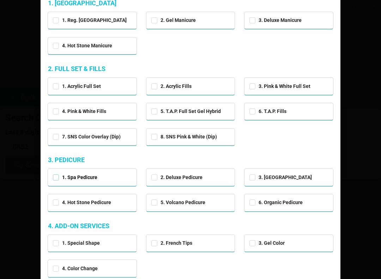 This screenshot has width=381, height=279. What do you see at coordinates (191, 68) in the screenshot?
I see `div: 2. FULL SET & FILLS` at bounding box center [191, 68].